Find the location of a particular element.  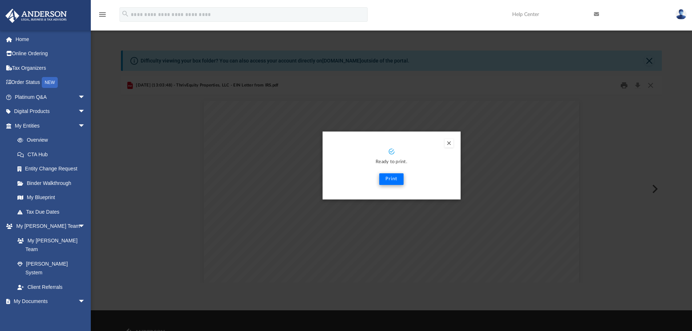

a: Tax Due Dates is located at coordinates (53, 212).